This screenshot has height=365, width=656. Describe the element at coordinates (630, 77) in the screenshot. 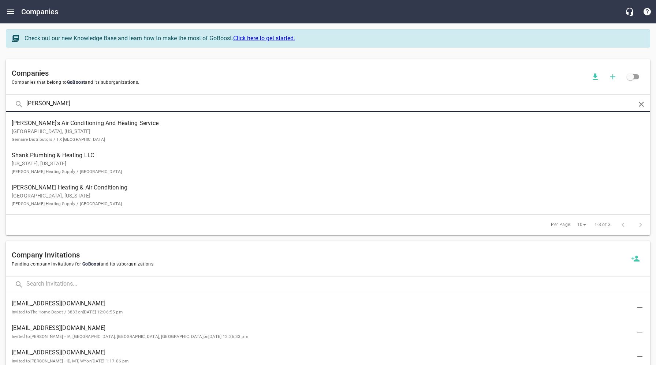

I see `span: Click to view all companies` at that location.